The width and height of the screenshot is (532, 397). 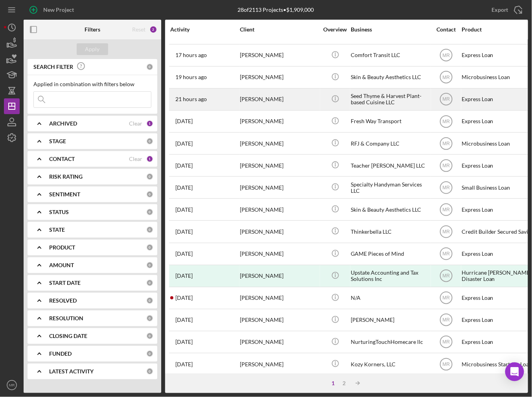 What do you see at coordinates (184, 364) in the screenshot?
I see `time: 2025-07-14 17:13` at bounding box center [184, 364].